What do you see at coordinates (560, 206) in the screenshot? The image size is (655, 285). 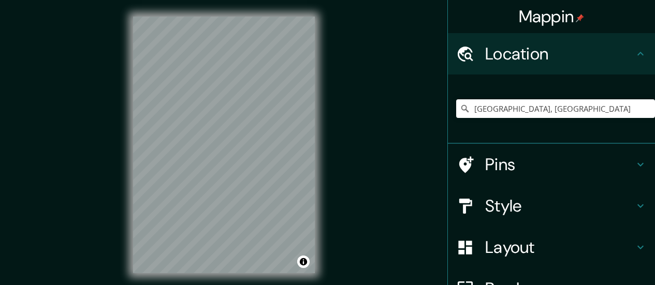 I see `h4: Style` at bounding box center [560, 206].